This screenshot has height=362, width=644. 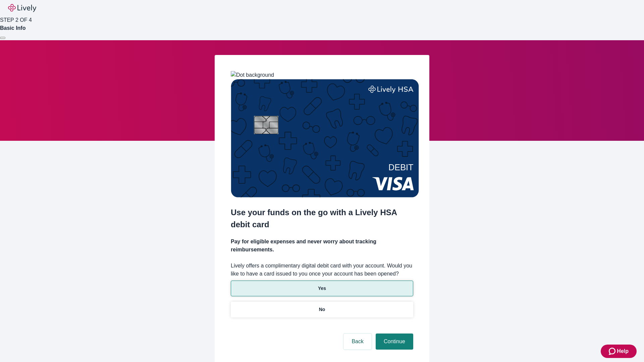 I want to click on button: No, so click(x=322, y=309).